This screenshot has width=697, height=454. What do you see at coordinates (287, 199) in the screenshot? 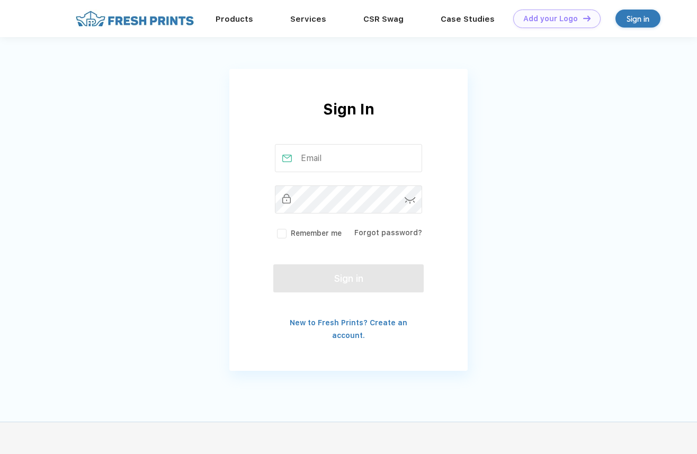
I see `img: password_inactive.svg` at bounding box center [287, 199].